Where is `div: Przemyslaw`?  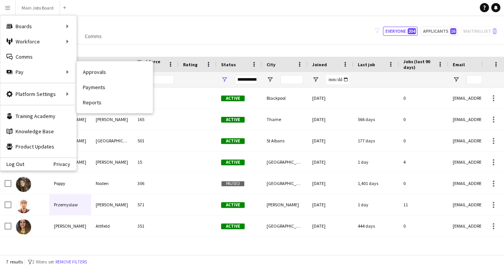
div: Przemyslaw is located at coordinates (70, 204).